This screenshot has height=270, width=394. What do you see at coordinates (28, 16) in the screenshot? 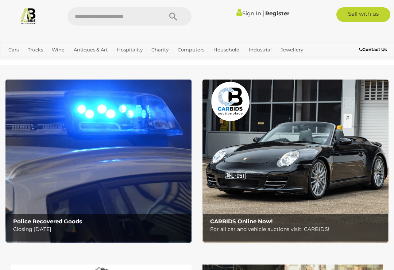
I see `img: Allbids.com.au` at bounding box center [28, 16].